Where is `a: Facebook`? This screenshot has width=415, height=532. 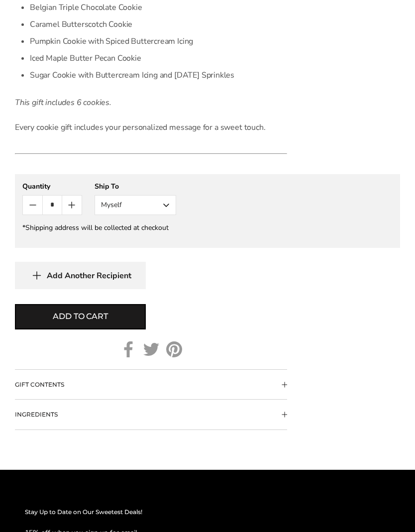
a: Facebook is located at coordinates (129, 350).